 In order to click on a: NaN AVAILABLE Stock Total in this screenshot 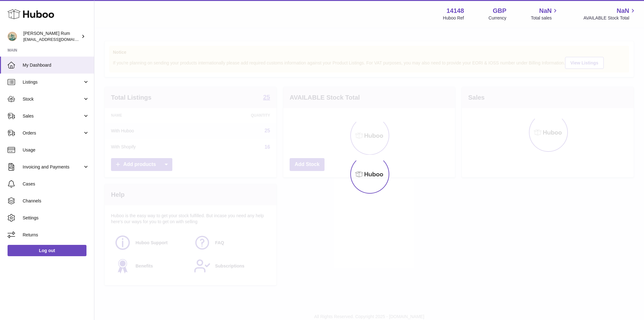, I will do `click(610, 14)`.